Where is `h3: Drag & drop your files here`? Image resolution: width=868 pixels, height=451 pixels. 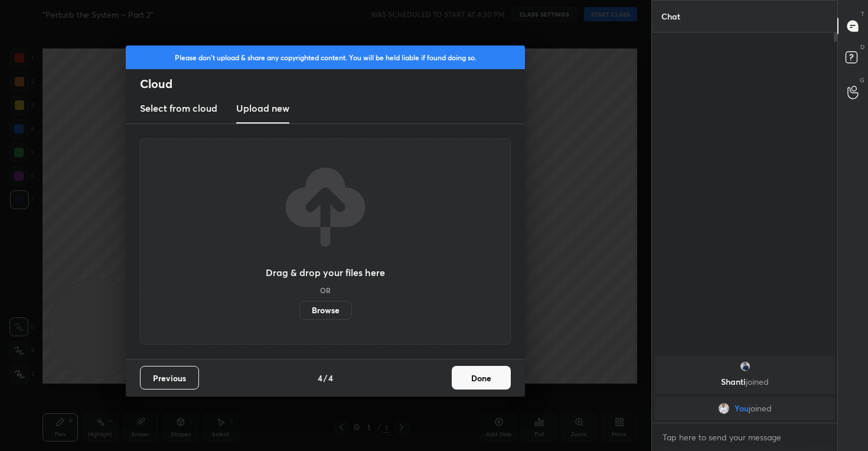 h3: Drag & drop your files here is located at coordinates (325, 273).